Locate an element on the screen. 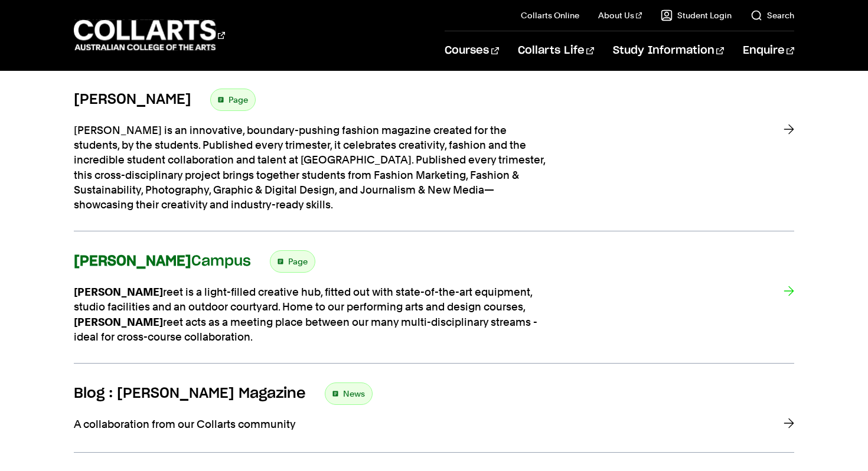 The height and width of the screenshot is (471, 868). a: About Us is located at coordinates (620, 16).